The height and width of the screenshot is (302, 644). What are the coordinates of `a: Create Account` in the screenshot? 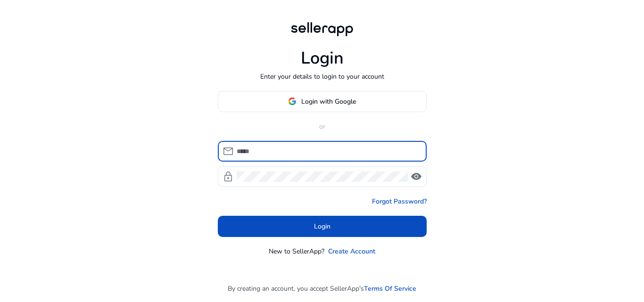 It's located at (352, 251).